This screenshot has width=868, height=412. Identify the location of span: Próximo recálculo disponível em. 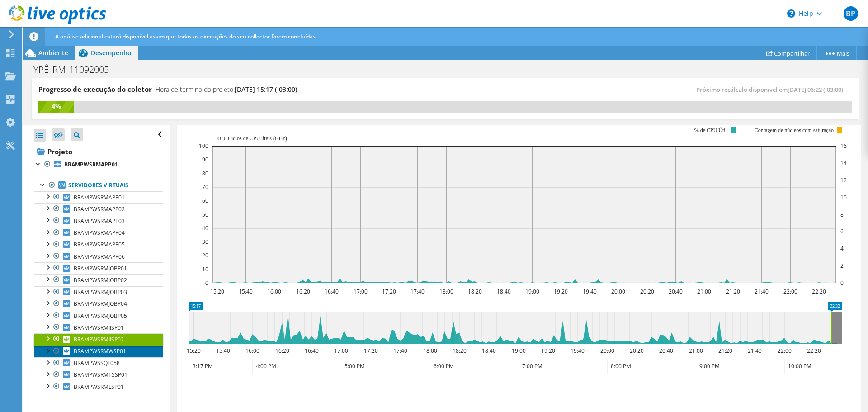
(771, 90).